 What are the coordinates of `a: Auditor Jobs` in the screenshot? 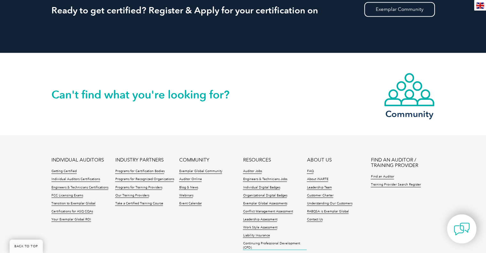 It's located at (252, 171).